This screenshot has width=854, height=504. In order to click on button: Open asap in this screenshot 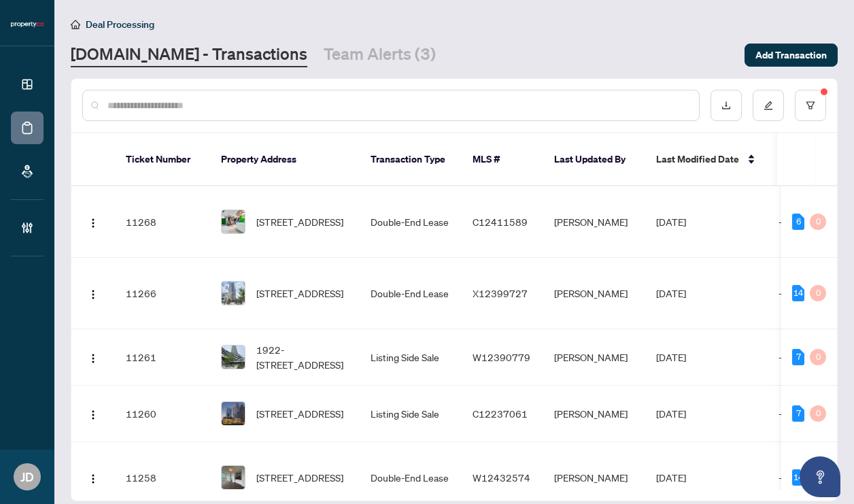, I will do `click(820, 476)`.